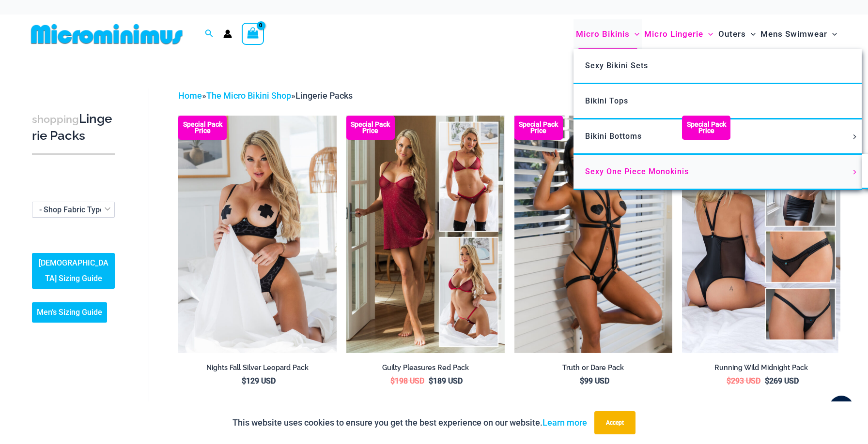 Image resolution: width=868 pixels, height=444 pixels. What do you see at coordinates (637, 171) in the screenshot?
I see `span: Sexy One Piece Monokinis` at bounding box center [637, 171].